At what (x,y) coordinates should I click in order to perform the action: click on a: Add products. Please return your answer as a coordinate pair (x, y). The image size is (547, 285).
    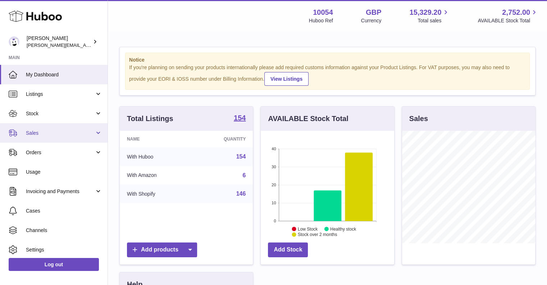
    Looking at the image, I should click on (162, 249).